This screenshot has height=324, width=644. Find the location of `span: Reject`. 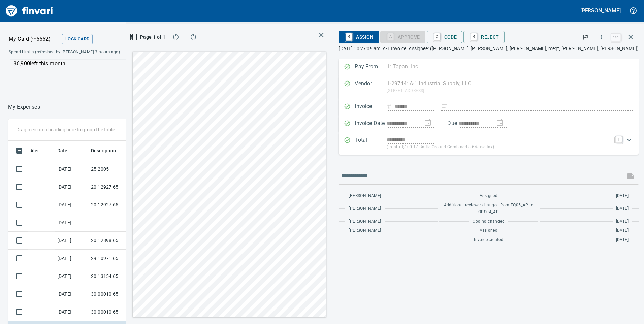

span: Reject is located at coordinates (484, 37).